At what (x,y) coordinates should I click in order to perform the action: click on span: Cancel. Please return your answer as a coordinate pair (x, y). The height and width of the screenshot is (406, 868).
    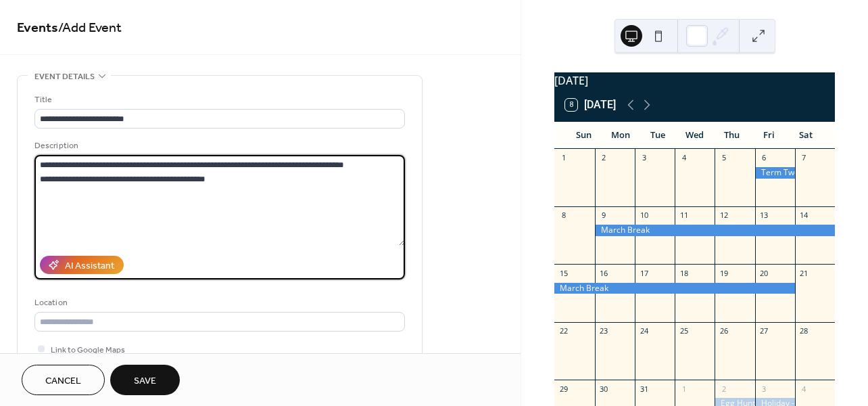
    Looking at the image, I should click on (63, 381).